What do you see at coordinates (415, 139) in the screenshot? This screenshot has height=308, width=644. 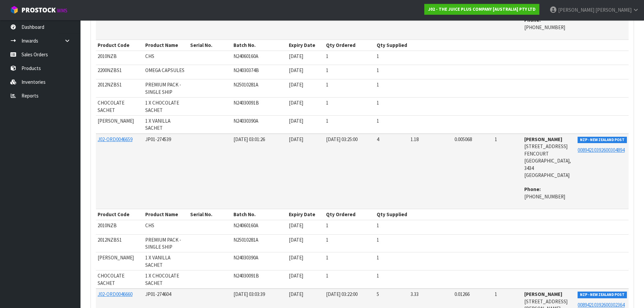 I see `span: 1.18` at bounding box center [415, 139].